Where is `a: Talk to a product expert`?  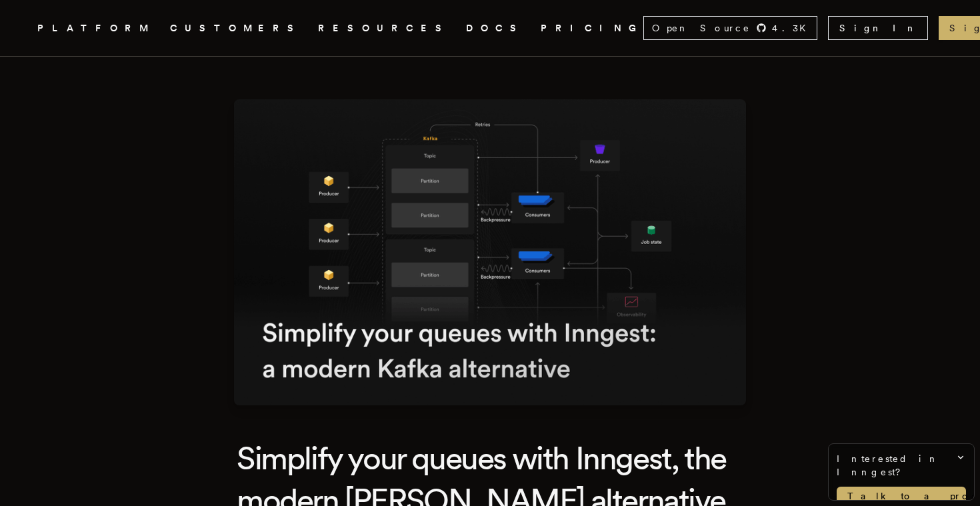 a: Talk to a product expert is located at coordinates (902, 496).